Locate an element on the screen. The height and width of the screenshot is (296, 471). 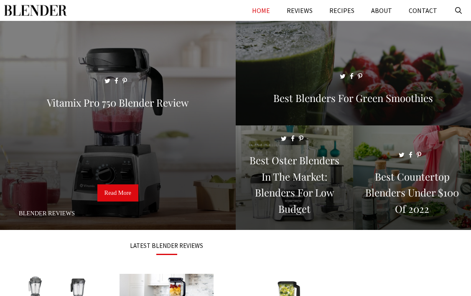
a: Blender Reviews is located at coordinates (47, 213).